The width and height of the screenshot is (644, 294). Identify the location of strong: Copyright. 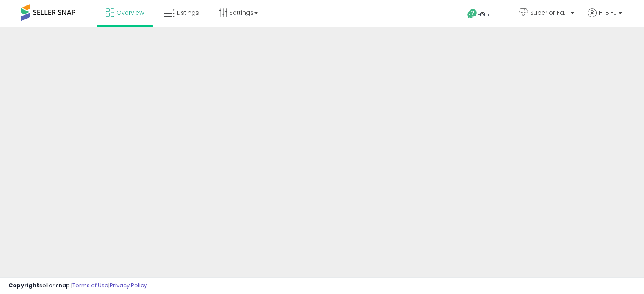
(24, 285).